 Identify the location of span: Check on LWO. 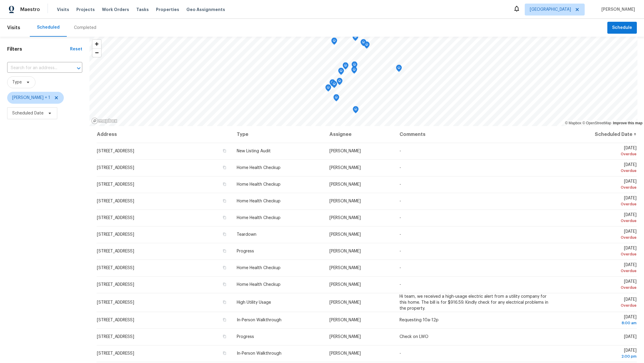
(413, 337).